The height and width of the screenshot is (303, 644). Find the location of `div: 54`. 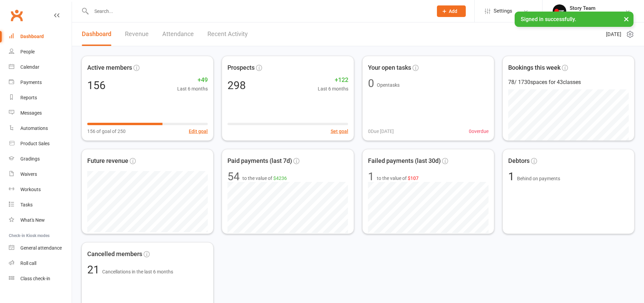

div: 54 is located at coordinates (234, 176).